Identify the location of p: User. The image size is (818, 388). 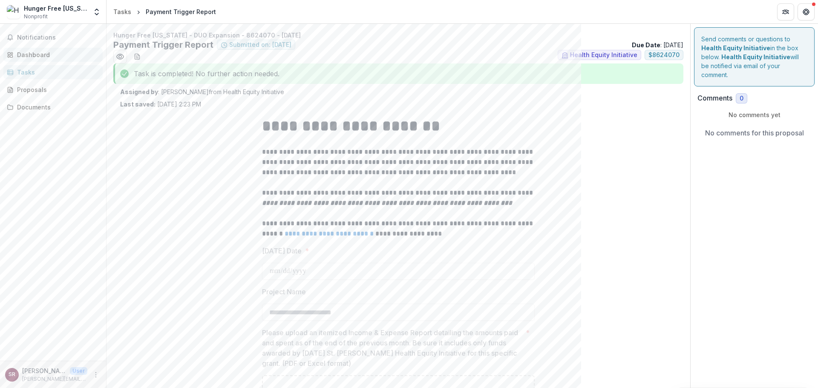
(78, 371).